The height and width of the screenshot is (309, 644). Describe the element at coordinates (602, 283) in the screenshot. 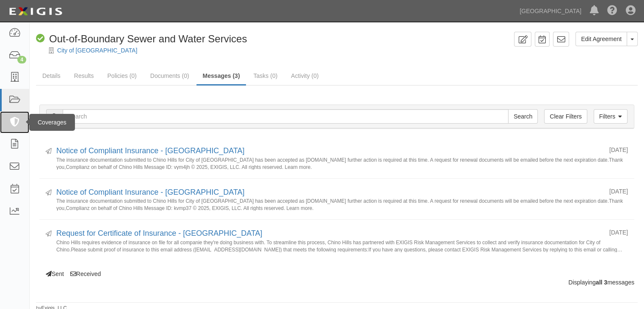

I see `b: all 3` at that location.